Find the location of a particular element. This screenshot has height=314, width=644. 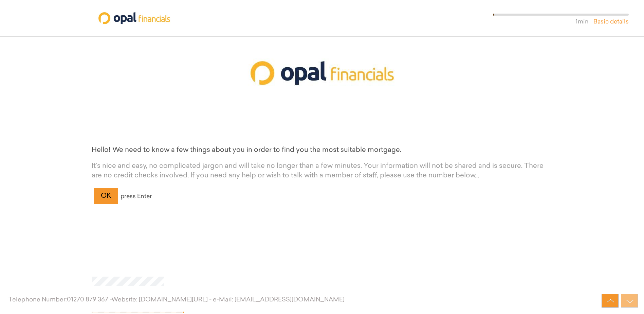

div: Hello! We need to know a few things about you in order to find you the most suitable mortgage. is located at coordinates (284, 150).